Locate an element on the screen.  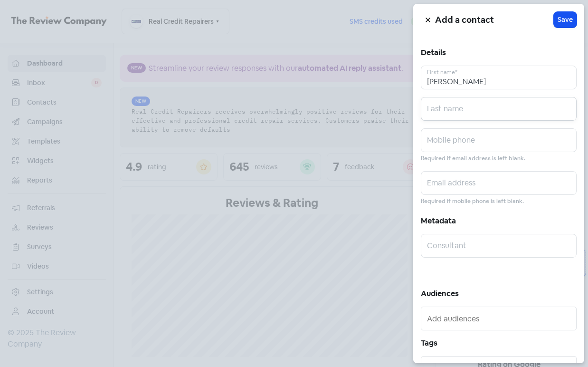
h5: Details is located at coordinates (499, 53).